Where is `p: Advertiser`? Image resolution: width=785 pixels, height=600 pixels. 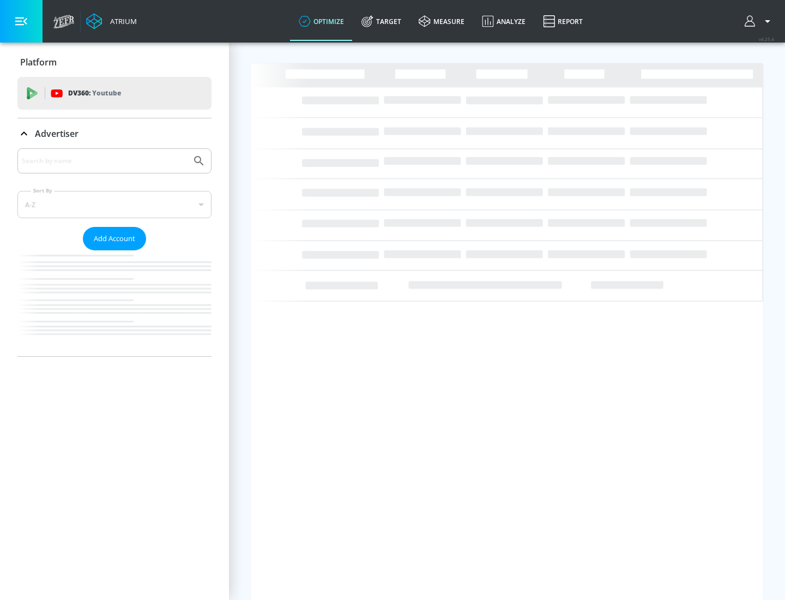
p: Advertiser is located at coordinates (57, 134).